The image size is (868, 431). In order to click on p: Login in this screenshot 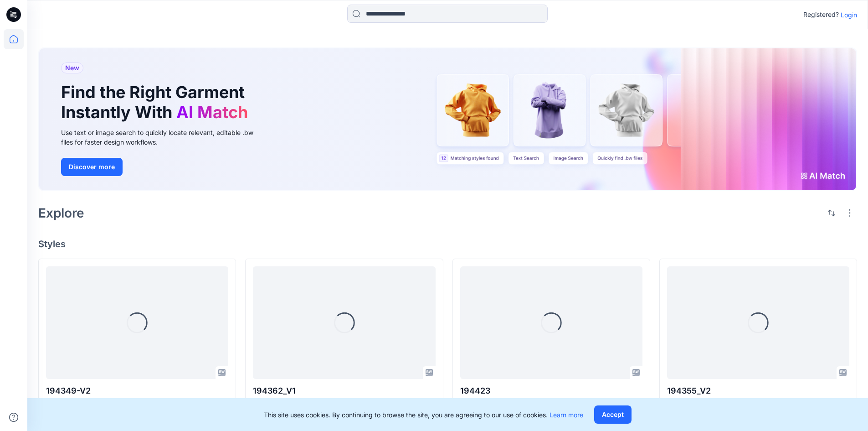, I will do `click(848, 15)`.